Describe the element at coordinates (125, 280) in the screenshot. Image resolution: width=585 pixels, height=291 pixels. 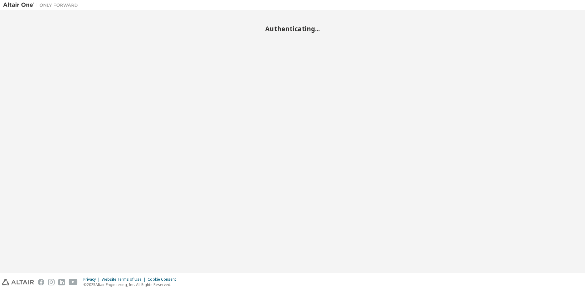
I see `div: Website Terms of Use` at that location.